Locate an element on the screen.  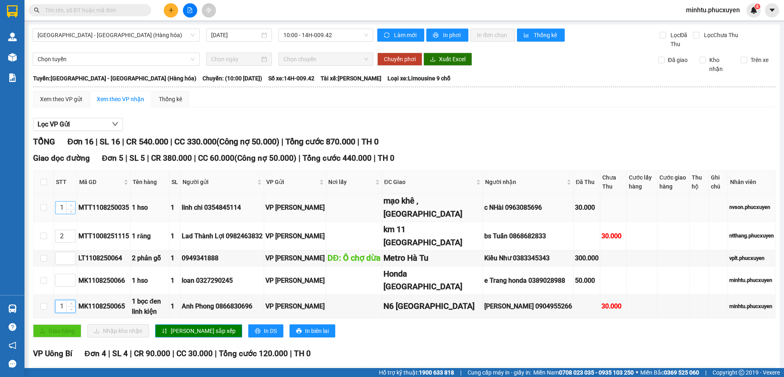
button: plus is located at coordinates (171, 10).